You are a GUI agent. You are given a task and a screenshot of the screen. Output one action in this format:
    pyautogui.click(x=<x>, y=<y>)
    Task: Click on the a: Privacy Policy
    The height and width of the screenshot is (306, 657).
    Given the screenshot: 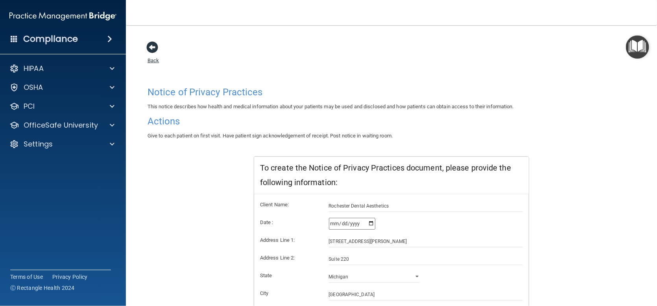 What is the action you would take?
    pyautogui.click(x=70, y=276)
    